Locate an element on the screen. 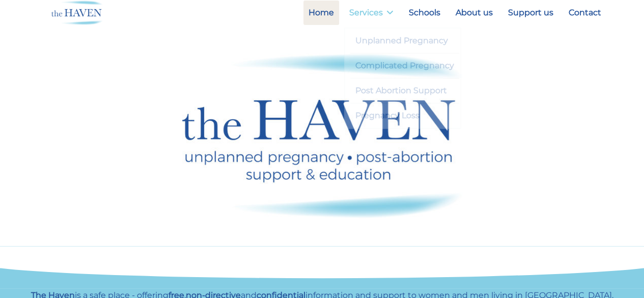 The width and height of the screenshot is (644, 298). a: Home is located at coordinates (321, 13).